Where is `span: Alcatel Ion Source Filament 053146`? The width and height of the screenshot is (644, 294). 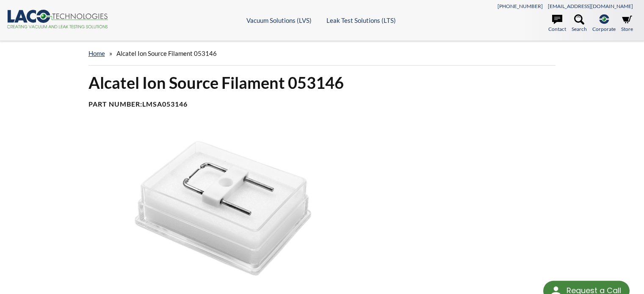
span: Alcatel Ion Source Filament 053146 is located at coordinates (166, 53).